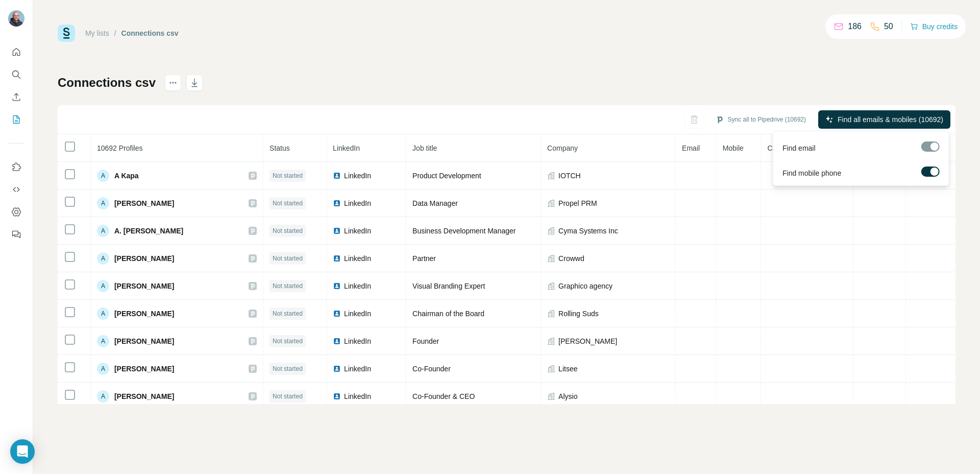 The width and height of the screenshot is (980, 474). What do you see at coordinates (435, 203) in the screenshot?
I see `span: Data Manager` at bounding box center [435, 203].